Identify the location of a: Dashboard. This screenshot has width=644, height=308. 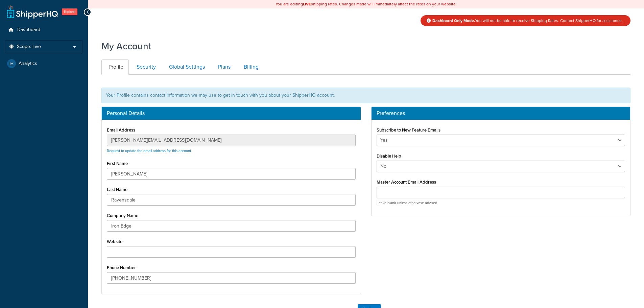
(44, 30).